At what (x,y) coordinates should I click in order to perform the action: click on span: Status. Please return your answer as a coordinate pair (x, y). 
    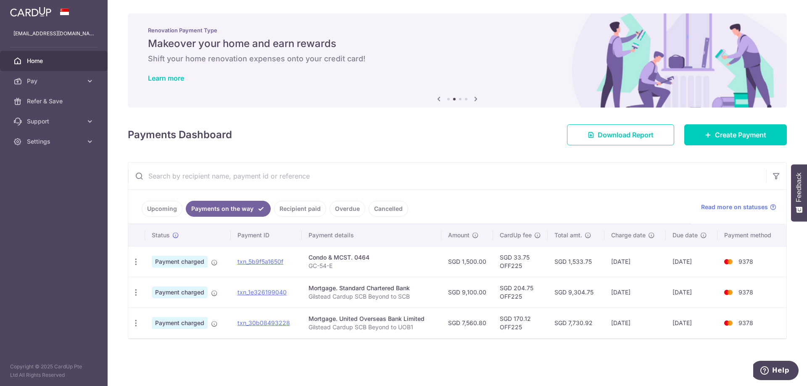
    Looking at the image, I should click on (161, 236).